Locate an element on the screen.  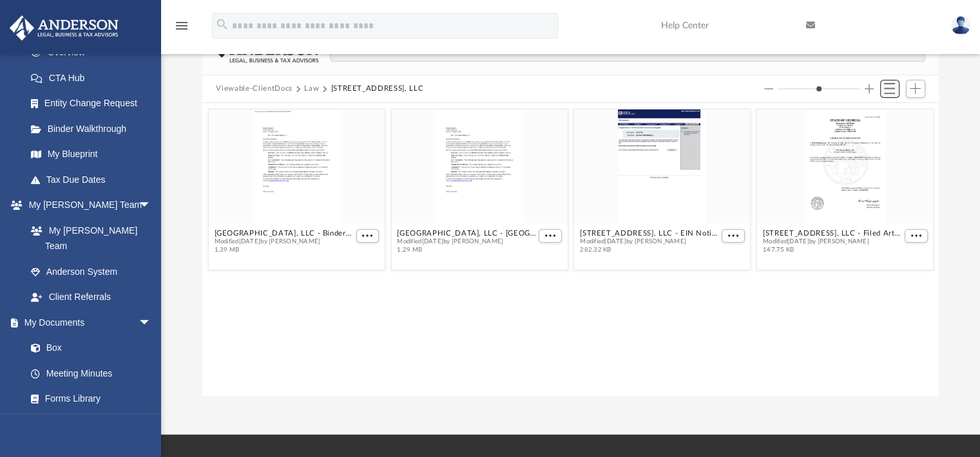
a: Notarize is located at coordinates (91, 424).